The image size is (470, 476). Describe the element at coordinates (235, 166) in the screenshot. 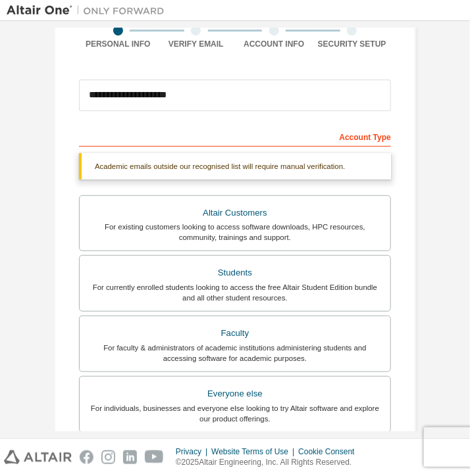

I see `div: Academic emails outside our recognised list will require manual verification.` at that location.